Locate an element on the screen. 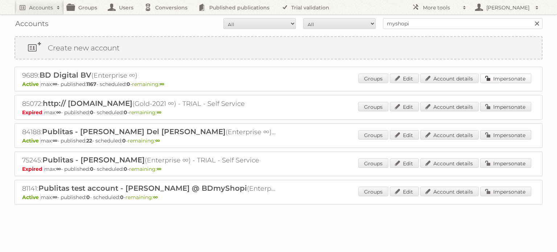  h2: 9689: (Enterprise ∞) is located at coordinates (149, 75).